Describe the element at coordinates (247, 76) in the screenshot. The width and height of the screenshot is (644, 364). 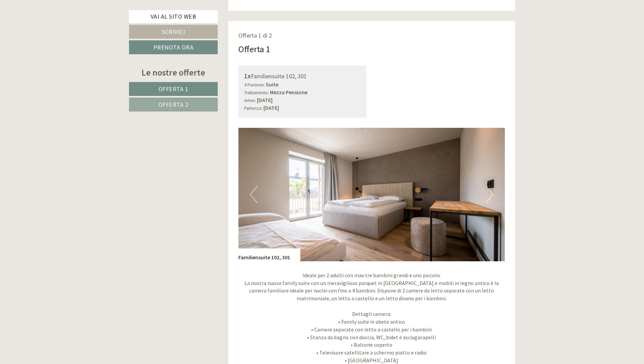
I see `b: 1x` at that location.